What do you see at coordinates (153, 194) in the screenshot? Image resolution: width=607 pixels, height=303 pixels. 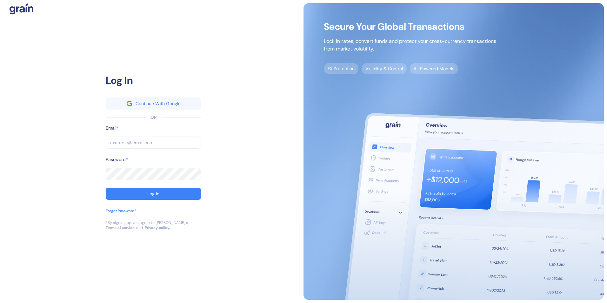 I see `button: Log In` at bounding box center [153, 194].